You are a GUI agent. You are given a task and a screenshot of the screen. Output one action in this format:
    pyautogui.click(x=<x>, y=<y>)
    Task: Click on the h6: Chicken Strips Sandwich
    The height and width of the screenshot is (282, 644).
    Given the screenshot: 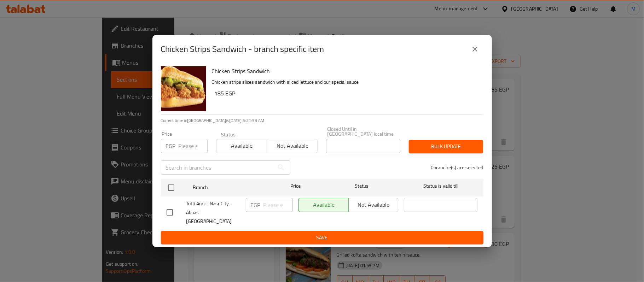 What is the action you would take?
    pyautogui.click(x=345, y=71)
    